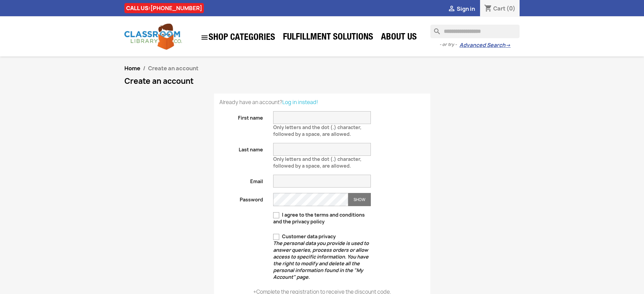 The image size is (644, 294). What do you see at coordinates (322, 102) in the screenshot?
I see `p: Already have an account?` at bounding box center [322, 102].